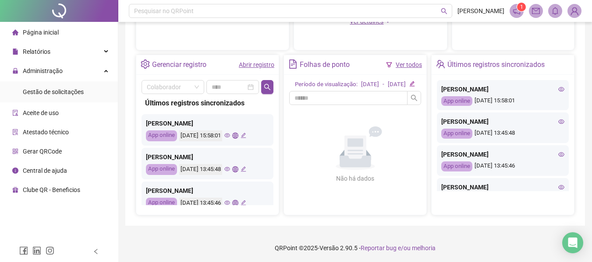 The height and width of the screenshot is (262, 592). What do you see at coordinates (15, 32) in the screenshot?
I see `span: home` at bounding box center [15, 32].